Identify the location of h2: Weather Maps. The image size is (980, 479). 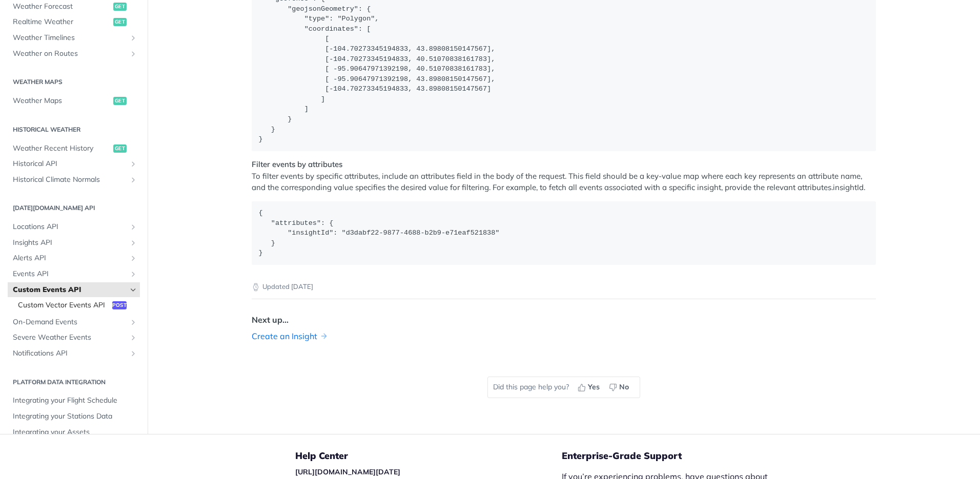
(74, 82).